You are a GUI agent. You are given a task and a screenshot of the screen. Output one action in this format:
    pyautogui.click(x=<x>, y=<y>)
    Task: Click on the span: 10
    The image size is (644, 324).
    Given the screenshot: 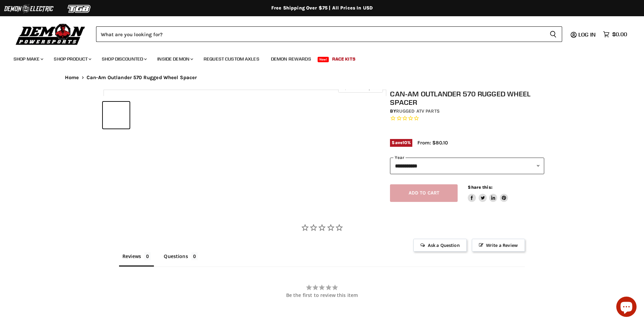 What is the action you would take?
    pyautogui.click(x=405, y=143)
    